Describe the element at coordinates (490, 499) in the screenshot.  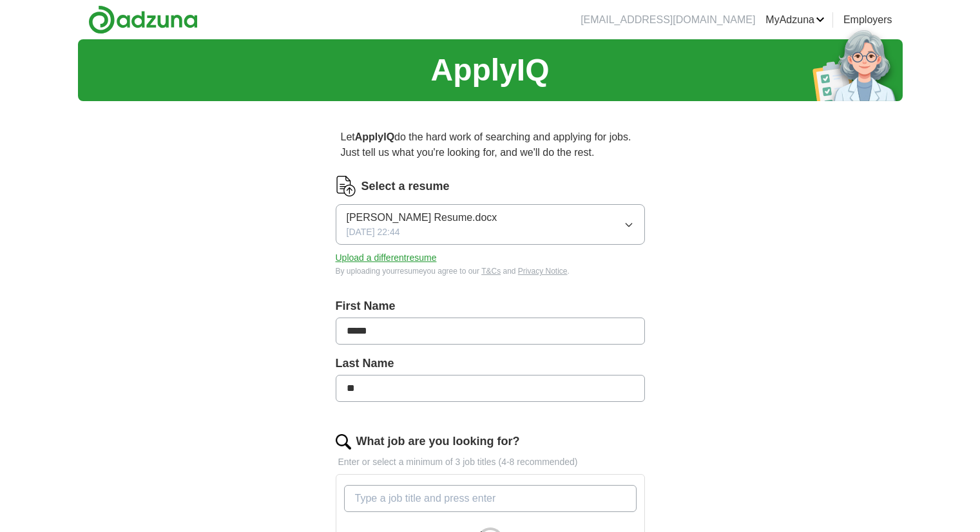
I see `input: Type a job title and press enter` at that location.